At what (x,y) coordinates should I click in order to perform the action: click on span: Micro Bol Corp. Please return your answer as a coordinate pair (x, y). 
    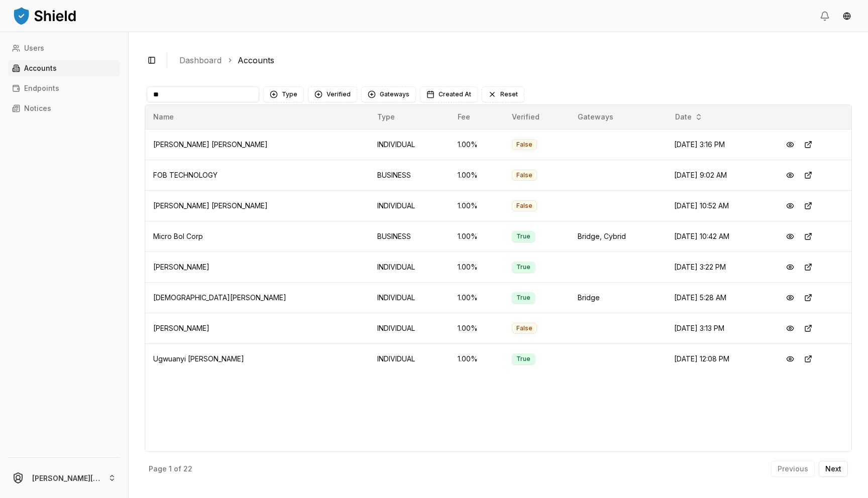
    Looking at the image, I should click on (178, 236).